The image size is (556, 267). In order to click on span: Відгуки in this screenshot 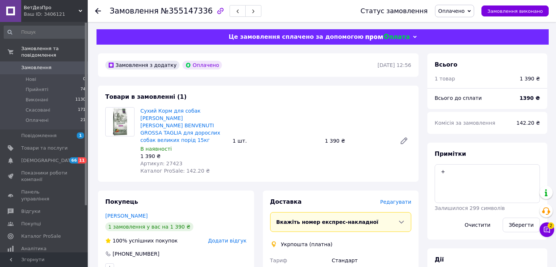, I will do `click(31, 211)`.